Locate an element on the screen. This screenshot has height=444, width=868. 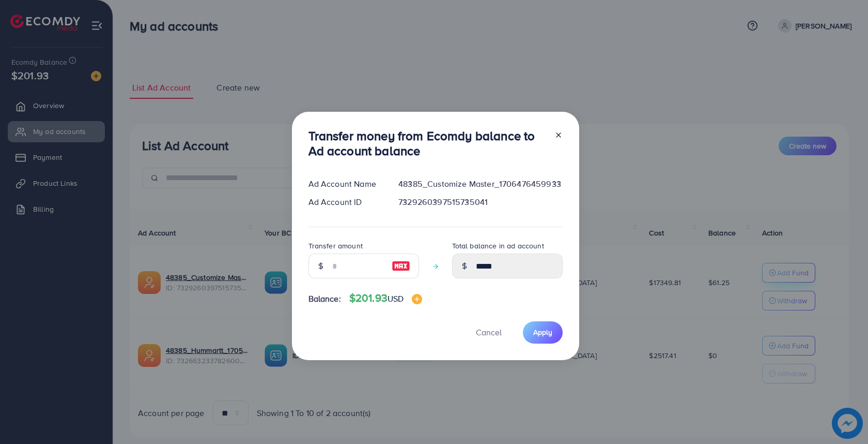
span: Cancel is located at coordinates (489, 332).